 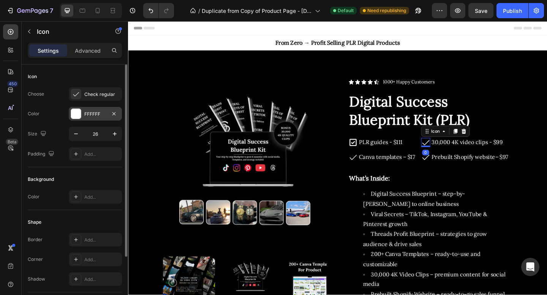 What do you see at coordinates (512, 11) in the screenshot?
I see `div: Publish` at bounding box center [512, 11].